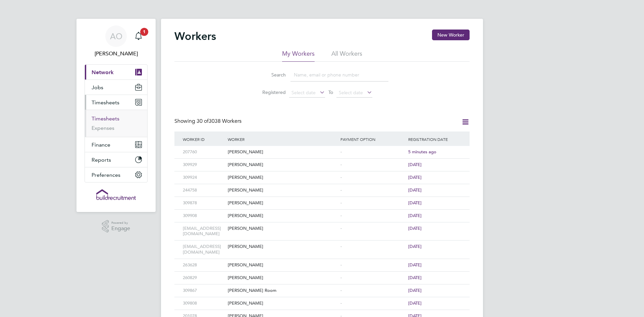 Image resolution: width=644 pixels, height=317 pixels. What do you see at coordinates (144, 32) in the screenshot?
I see `span: 1` at bounding box center [144, 32].